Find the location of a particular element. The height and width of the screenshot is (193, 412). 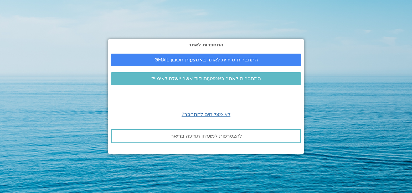

a: התחברות לאתר באמצעות קוד אשר יישלח לאימייל is located at coordinates (206, 79).